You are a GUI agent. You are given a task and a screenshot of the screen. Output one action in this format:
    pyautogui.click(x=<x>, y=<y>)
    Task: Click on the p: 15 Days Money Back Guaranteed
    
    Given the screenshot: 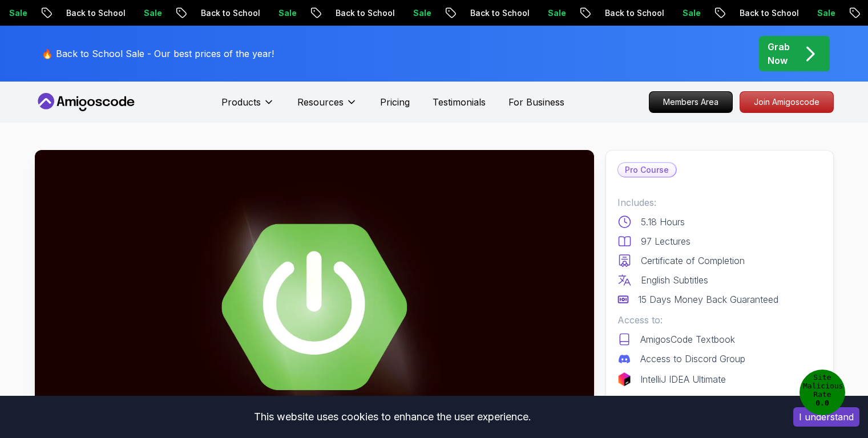 What is the action you would take?
    pyautogui.click(x=708, y=299)
    